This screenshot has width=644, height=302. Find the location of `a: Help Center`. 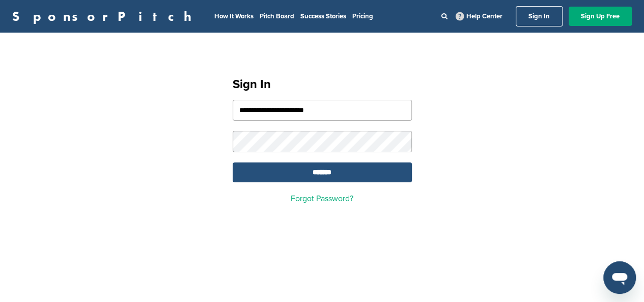

a: Help Center is located at coordinates (479, 16).